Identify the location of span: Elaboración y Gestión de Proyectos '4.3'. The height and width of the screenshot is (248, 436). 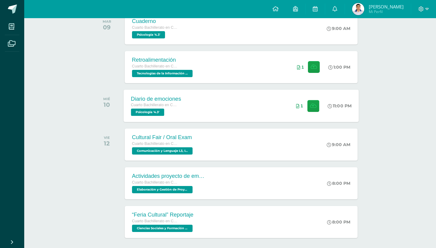
(162, 190).